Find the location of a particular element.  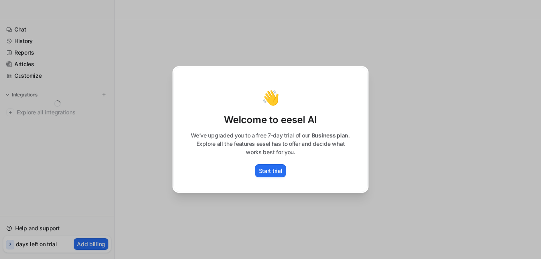

p: Explore all the features eesel has to offer and decide what works best for you. is located at coordinates (270, 148).